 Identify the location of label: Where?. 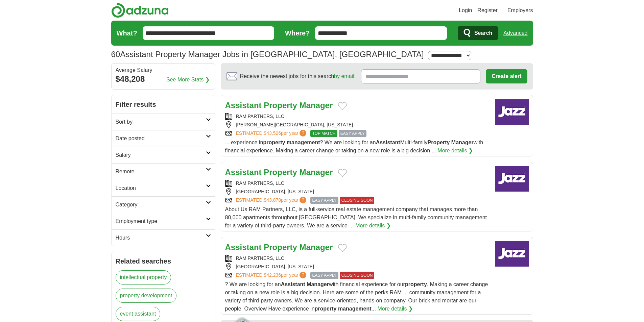
(297, 33).